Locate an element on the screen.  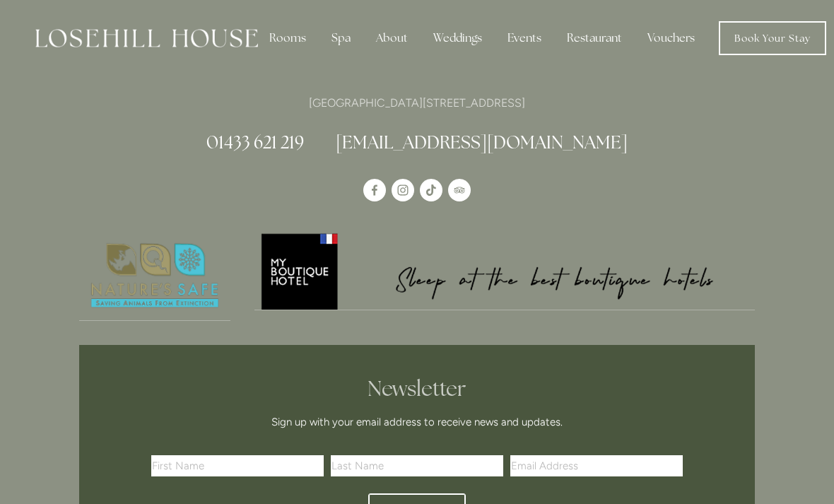
a: My Boutique Hotel - Logo is located at coordinates (505, 271).